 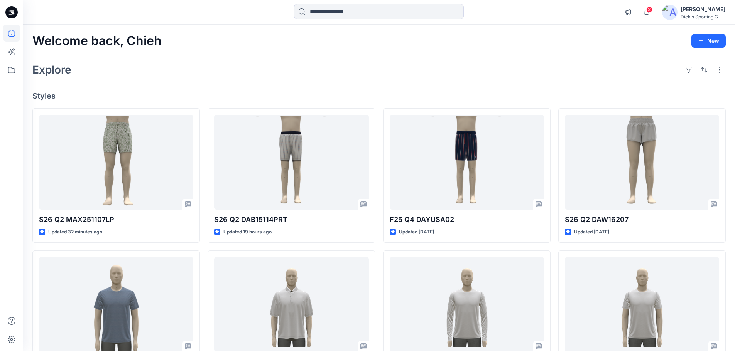 I want to click on button: New, so click(x=708, y=41).